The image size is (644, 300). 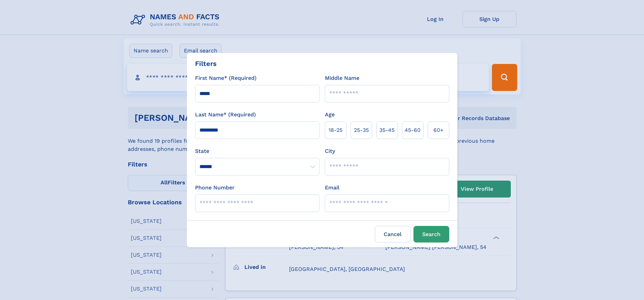 I want to click on div: Filters, so click(x=206, y=64).